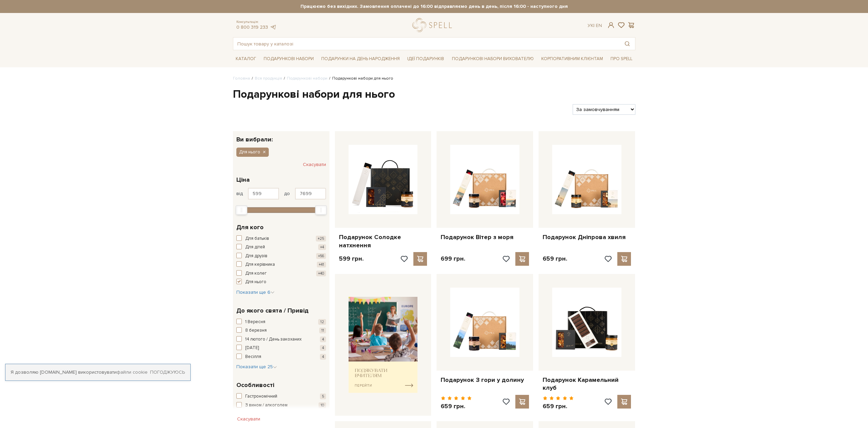  I want to click on a: Вся продукція, so click(268, 78).